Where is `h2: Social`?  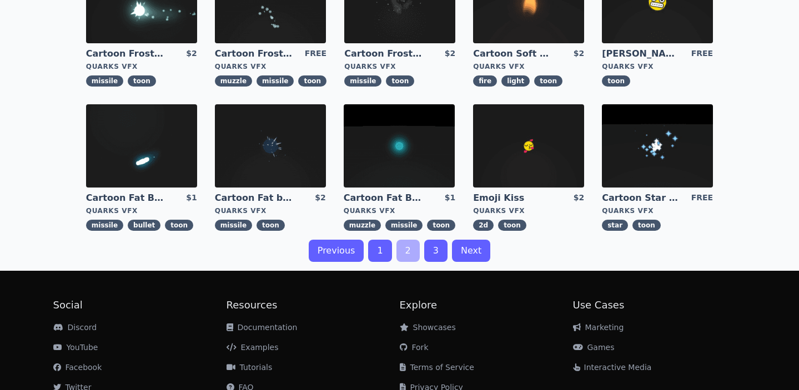
h2: Social is located at coordinates (140, 305).